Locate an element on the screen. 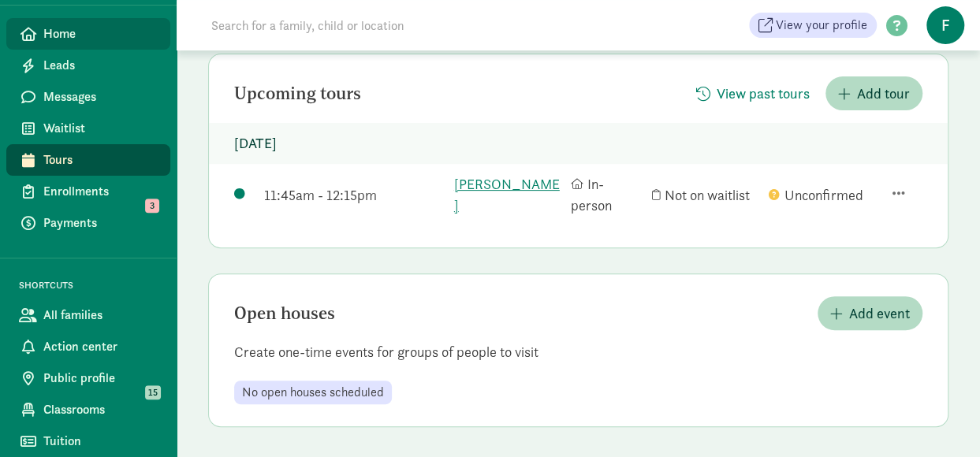  a: Classrooms is located at coordinates (88, 409).